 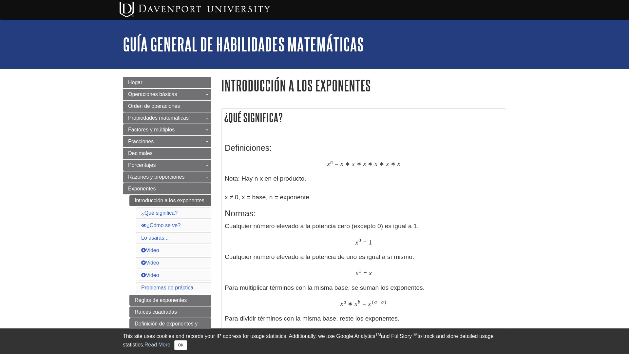 I want to click on a: Read More, so click(x=157, y=344).